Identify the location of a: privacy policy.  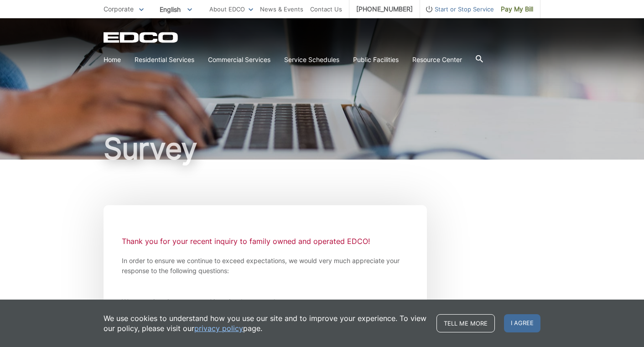
(218, 328).